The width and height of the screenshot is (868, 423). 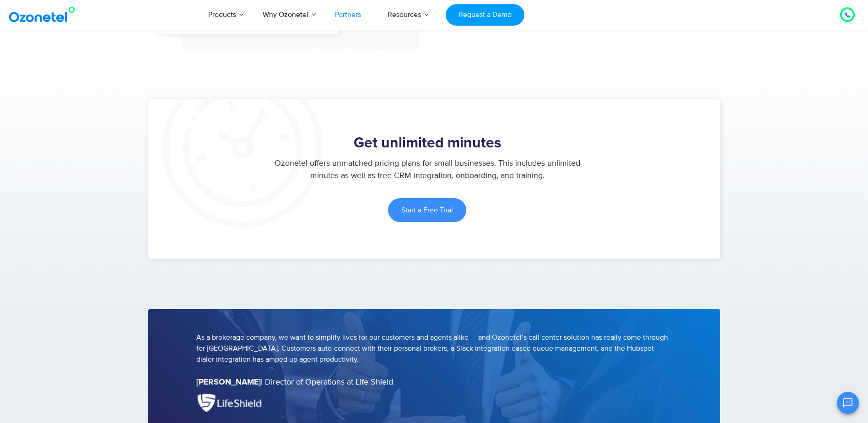 What do you see at coordinates (434, 348) in the screenshot?
I see `p: As a brokerage company, we want to simplify lives for our customers and agents alike — and Ozonet...` at bounding box center [434, 348].